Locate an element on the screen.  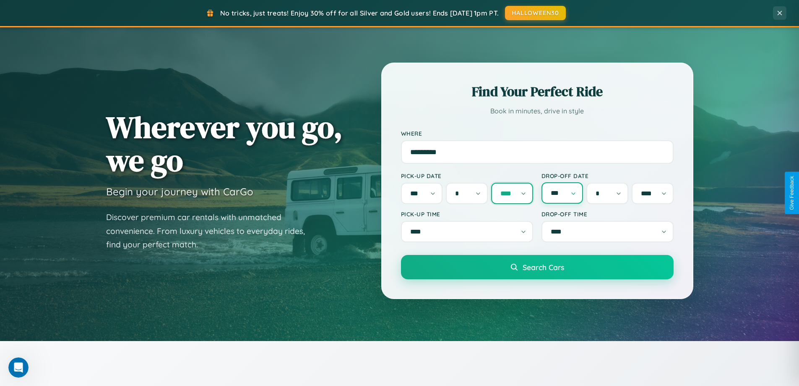
div: Give Feedback is located at coordinates (792, 193).